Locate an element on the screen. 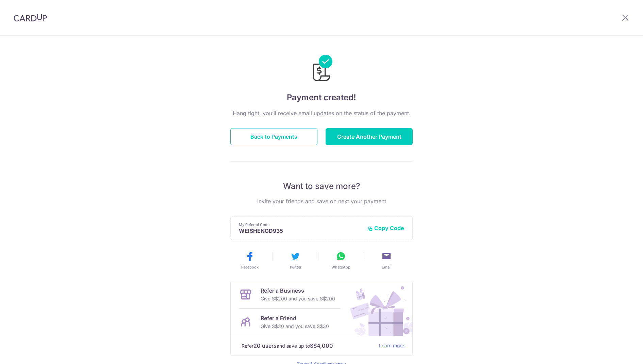  p: Give S$30 and you save S$30 is located at coordinates (295, 327).